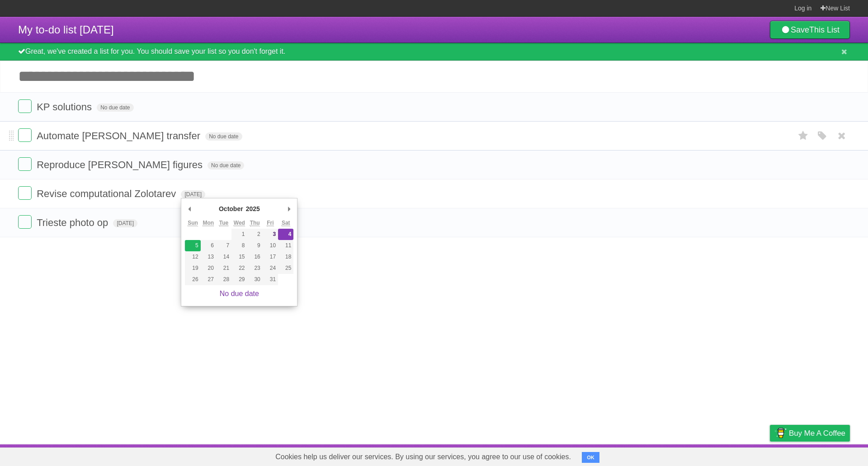 The width and height of the screenshot is (868, 466). What do you see at coordinates (817, 433) in the screenshot?
I see `span: Buy me a coffee` at bounding box center [817, 433].